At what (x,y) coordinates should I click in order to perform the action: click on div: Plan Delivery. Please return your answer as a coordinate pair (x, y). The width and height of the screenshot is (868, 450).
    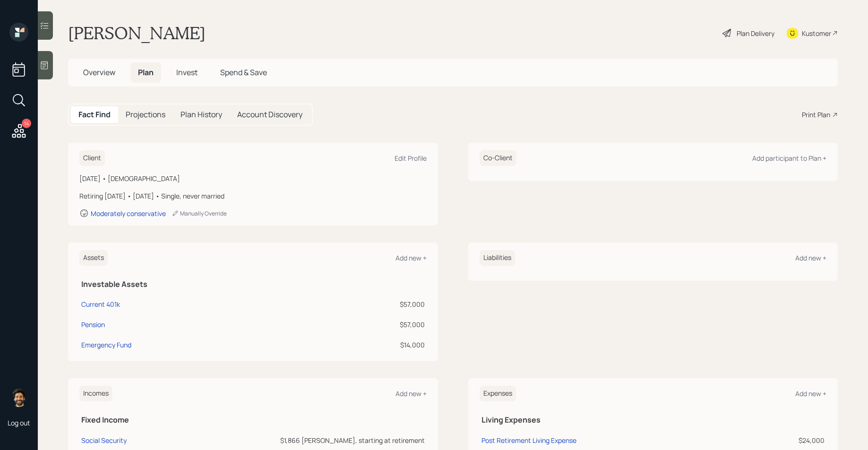
    Looking at the image, I should click on (756, 33).